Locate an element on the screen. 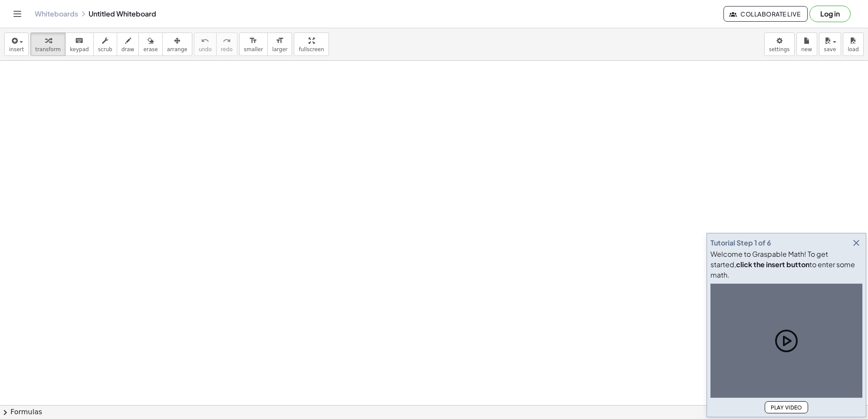 The width and height of the screenshot is (868, 419). button: erase is located at coordinates (150, 44).